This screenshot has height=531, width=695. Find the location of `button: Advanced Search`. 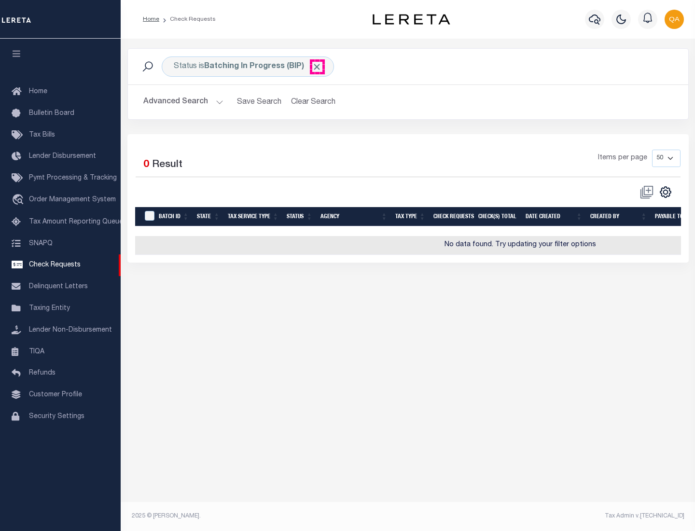

button: Advanced Search is located at coordinates (183, 102).